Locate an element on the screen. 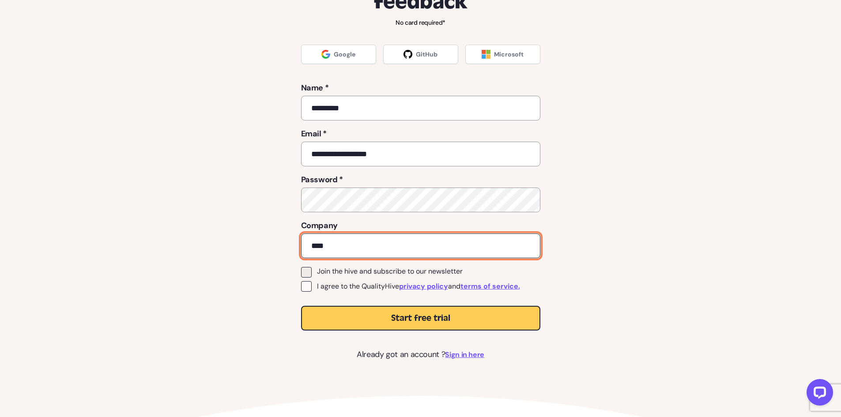 The height and width of the screenshot is (417, 841). a: privacy policy is located at coordinates (423, 286).